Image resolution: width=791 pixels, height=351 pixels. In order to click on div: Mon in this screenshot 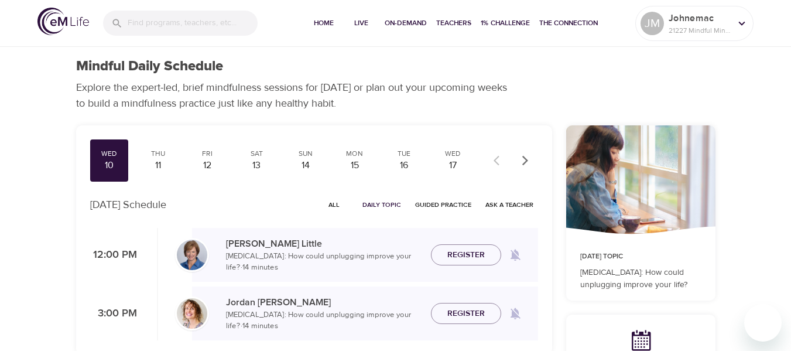, I will do `click(355, 153)`.